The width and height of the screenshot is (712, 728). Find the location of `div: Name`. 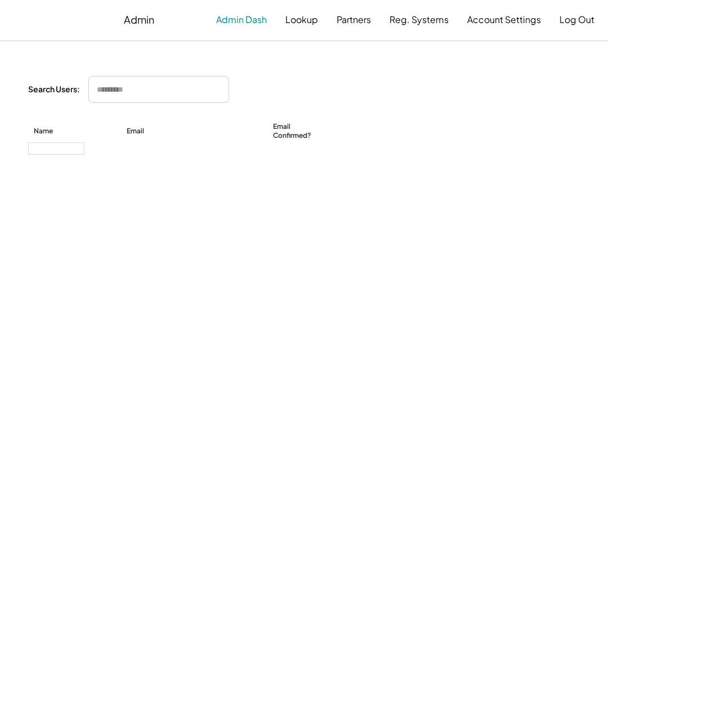

div: Name is located at coordinates (76, 131).